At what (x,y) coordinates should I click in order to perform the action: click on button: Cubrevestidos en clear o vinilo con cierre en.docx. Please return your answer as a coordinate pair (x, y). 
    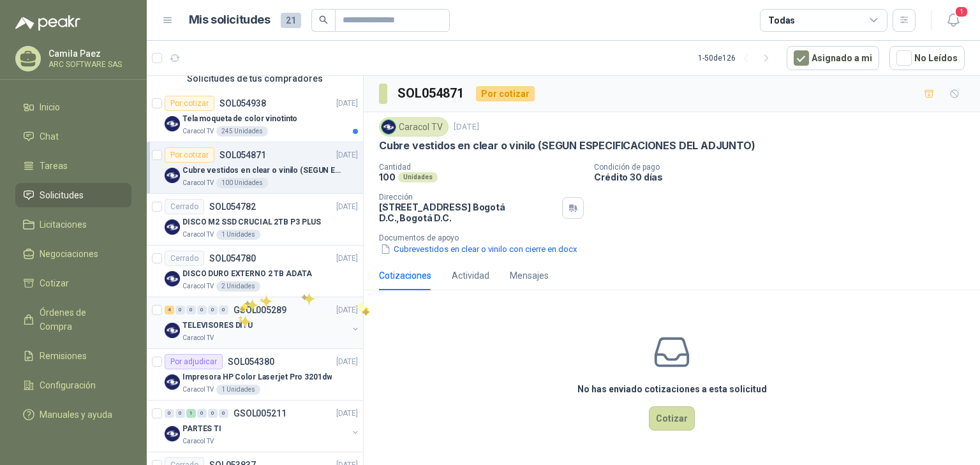
    Looking at the image, I should click on (478, 249).